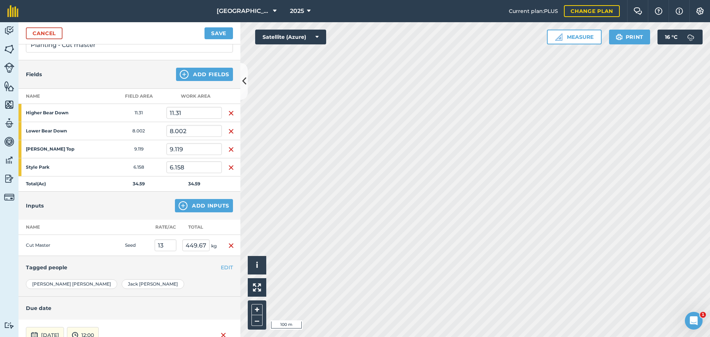 The width and height of the screenshot is (710, 337). What do you see at coordinates (680, 11) in the screenshot?
I see `img: svg+xml;base64,PHN2ZyB4bWxucz0iaHR0cDovL3d3dy53My5vcmcvMjAwMC9zdmciIHdpZHRoPSIxNyIgaGVpZ2h0PSIxNy...` at bounding box center [680, 11].